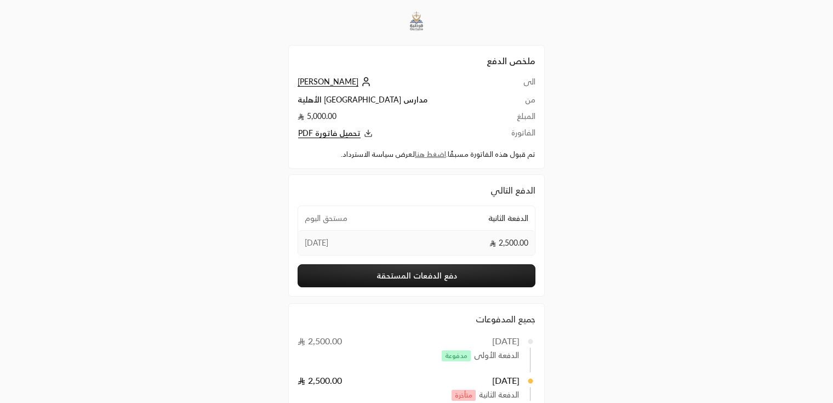 This screenshot has height=403, width=833. What do you see at coordinates (417, 276) in the screenshot?
I see `button: دفع الدفعات المستحقة` at bounding box center [417, 276].